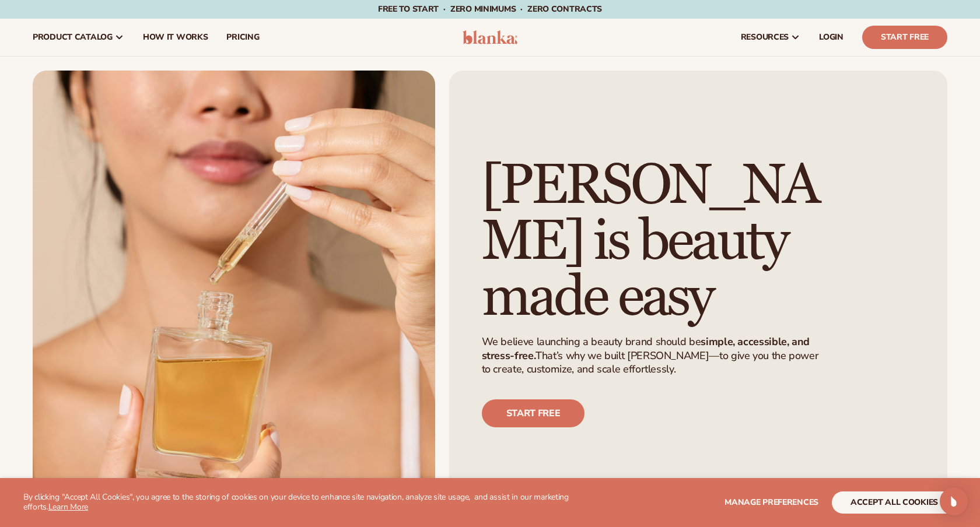 Image resolution: width=980 pixels, height=527 pixels. I want to click on a: resources, so click(771, 37).